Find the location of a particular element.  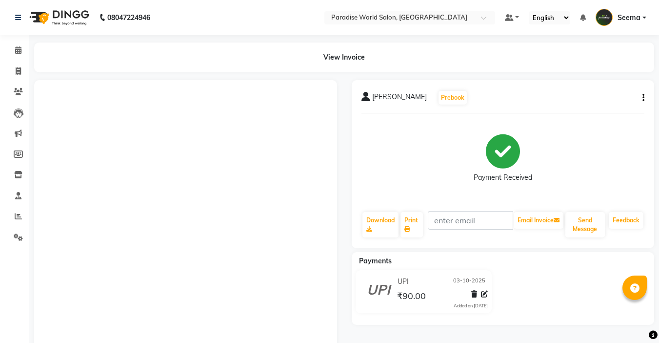

button: Email Invoice is located at coordinates (539, 220).